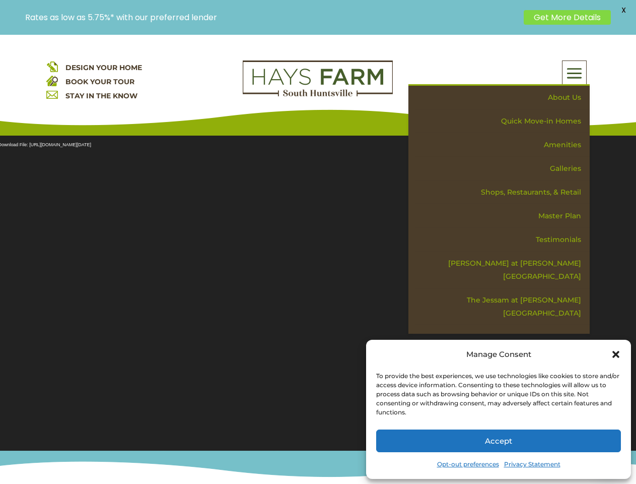 The height and width of the screenshot is (484, 636). Describe the element at coordinates (503, 336) in the screenshot. I see `a: Contact Us` at that location.